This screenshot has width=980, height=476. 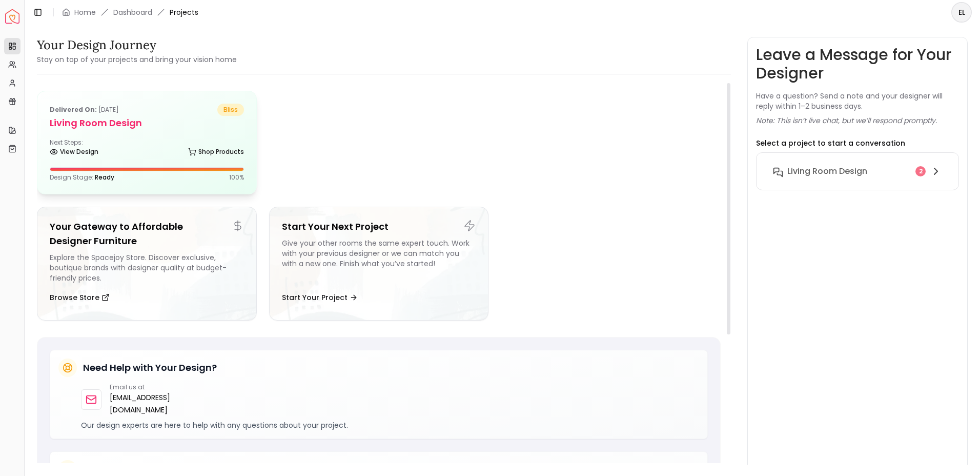 I want to click on a: Shop Products, so click(x=216, y=152).